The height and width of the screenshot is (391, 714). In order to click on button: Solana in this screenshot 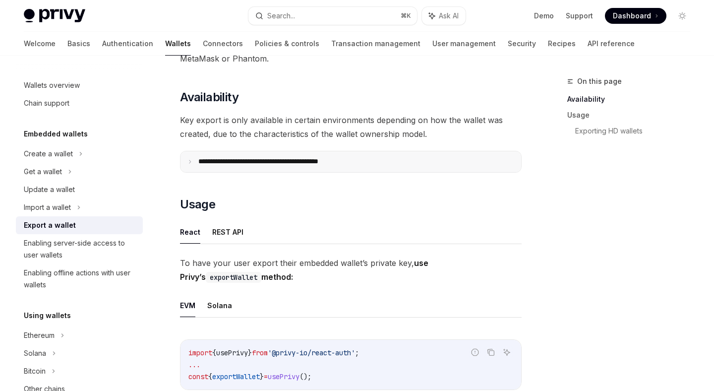, I will do `click(220, 305)`.